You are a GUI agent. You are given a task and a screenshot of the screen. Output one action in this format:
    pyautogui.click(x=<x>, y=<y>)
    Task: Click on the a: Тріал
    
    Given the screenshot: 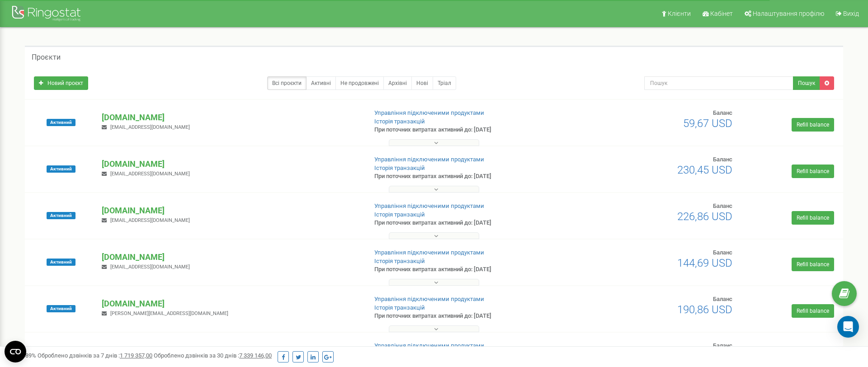 What is the action you would take?
    pyautogui.click(x=445, y=83)
    